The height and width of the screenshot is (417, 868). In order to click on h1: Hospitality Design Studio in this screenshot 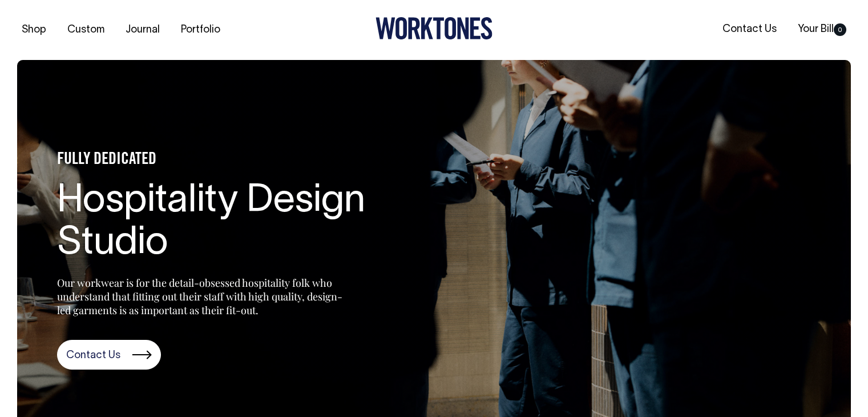, I will do `click(228, 223)`.